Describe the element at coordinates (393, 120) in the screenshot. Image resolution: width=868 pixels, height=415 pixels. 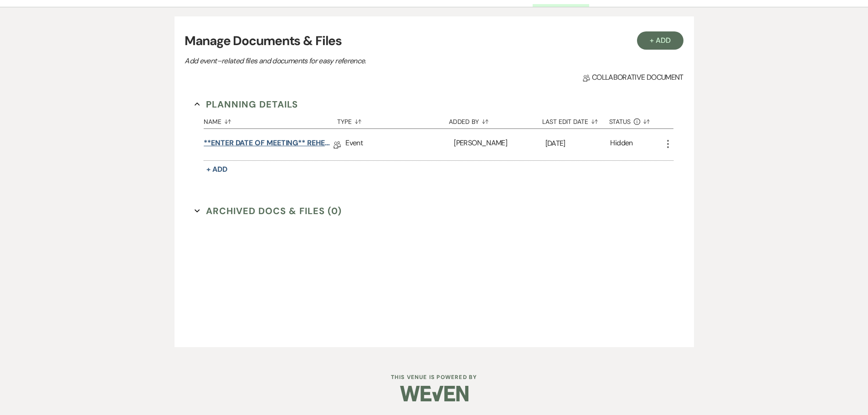
I see `button: Type` at that location.